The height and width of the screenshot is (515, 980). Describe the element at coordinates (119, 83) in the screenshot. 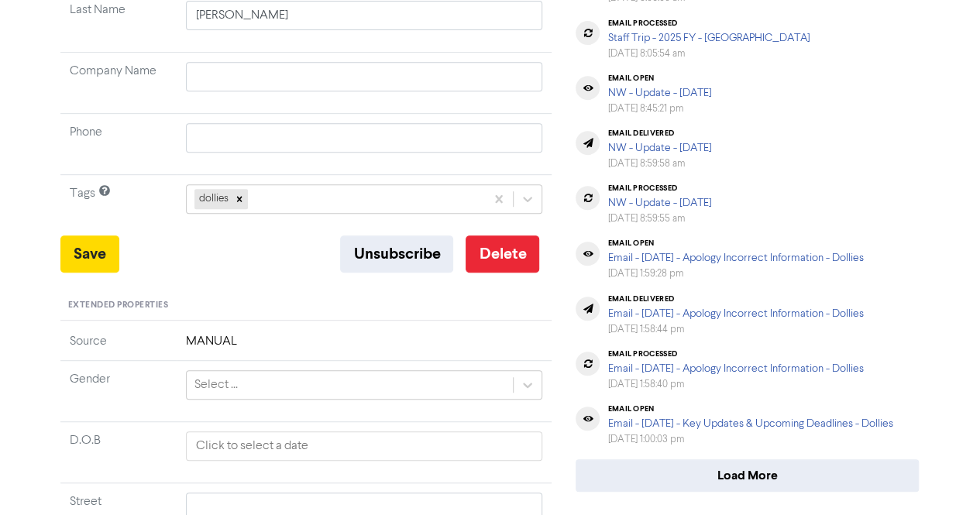

I see `td: Company Name` at that location.